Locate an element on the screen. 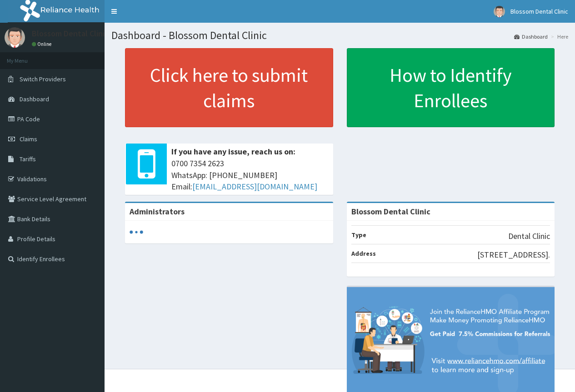 This screenshot has width=575, height=392. p: Blossom Dental Clinic is located at coordinates (70, 34).